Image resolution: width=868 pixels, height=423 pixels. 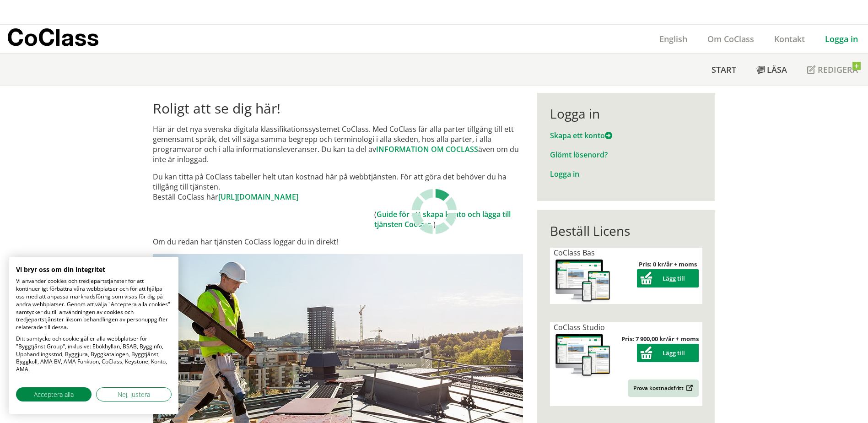 I want to click on a: Glömt lösenord?, so click(x=579, y=155).